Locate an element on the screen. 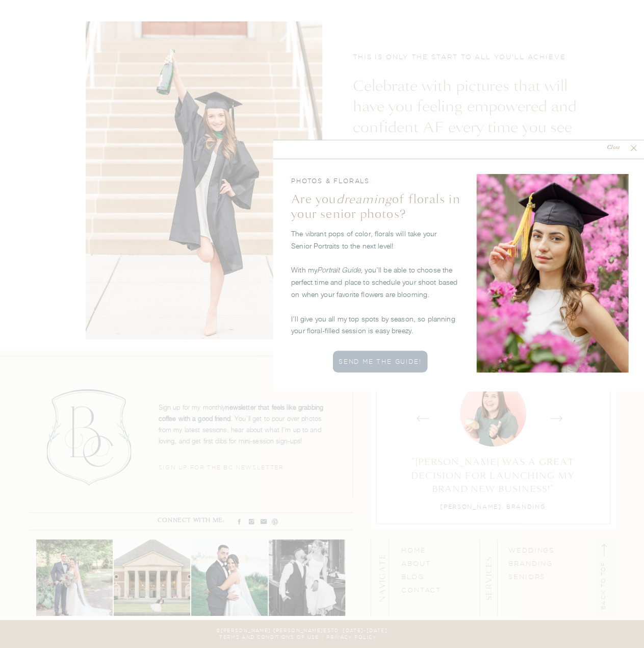 The width and height of the screenshot is (644, 648). i: and ones that you can post for months. is located at coordinates (456, 158).